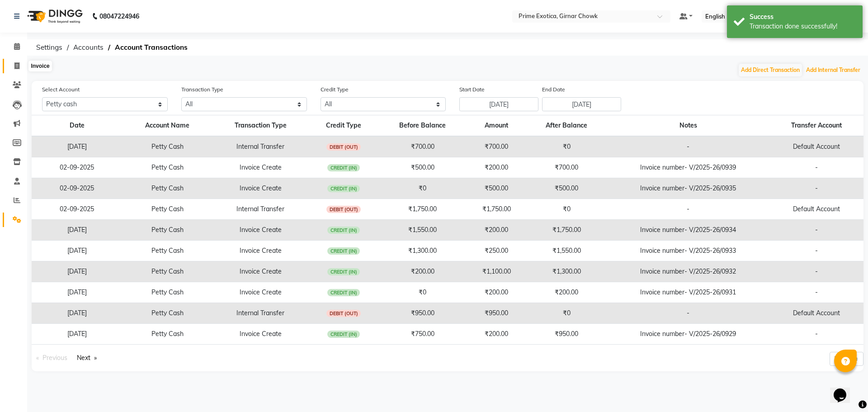 The image size is (868, 412). I want to click on span: Settings, so click(49, 47).